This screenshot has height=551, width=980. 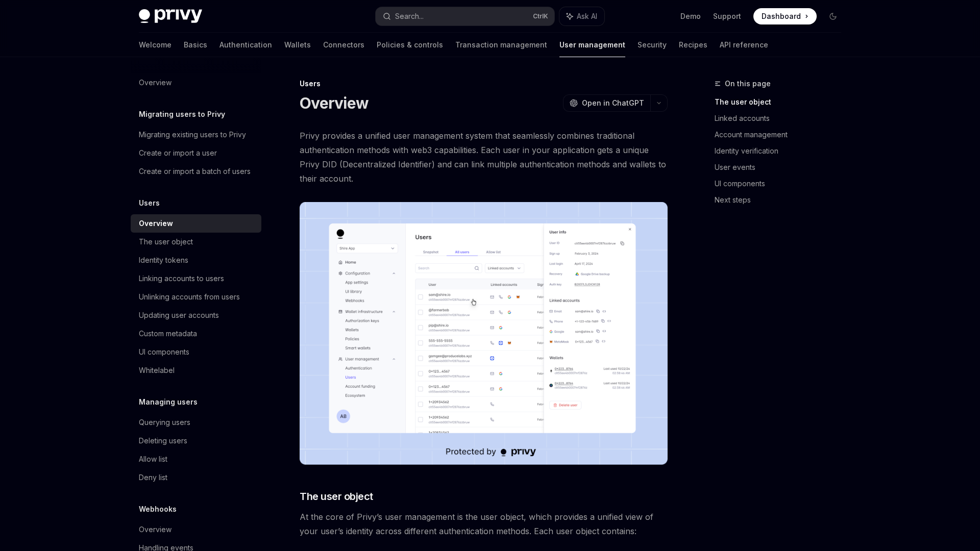 What do you see at coordinates (196, 423) in the screenshot?
I see `a: Querying users` at bounding box center [196, 423].